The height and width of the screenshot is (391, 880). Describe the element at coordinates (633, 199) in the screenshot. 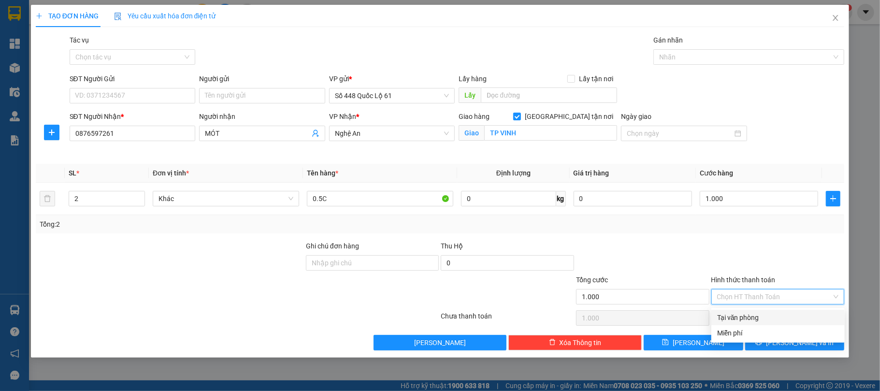

I see `input: 0` at that location.